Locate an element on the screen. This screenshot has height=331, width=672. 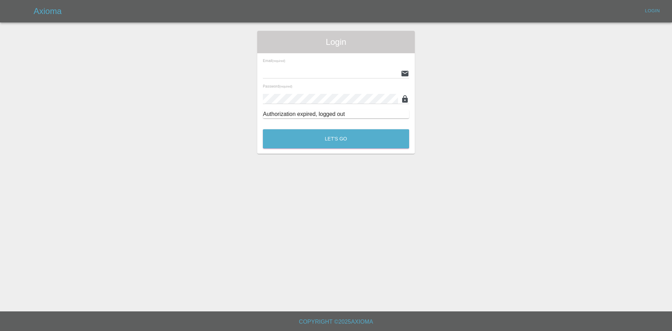
a: Login is located at coordinates (652, 11).